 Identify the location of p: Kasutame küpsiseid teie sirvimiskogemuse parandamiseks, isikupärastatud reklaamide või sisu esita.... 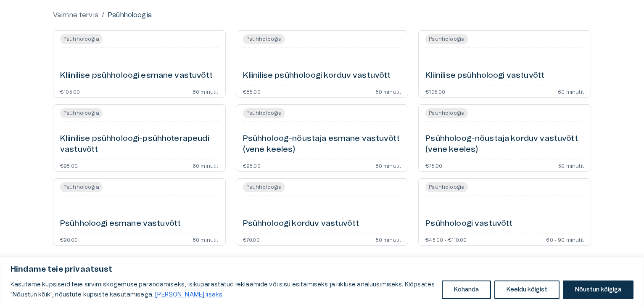
(223, 290).